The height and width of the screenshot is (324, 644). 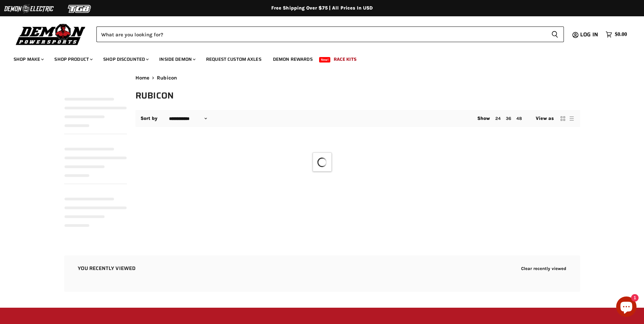 I want to click on a: Shop Make, so click(x=28, y=59).